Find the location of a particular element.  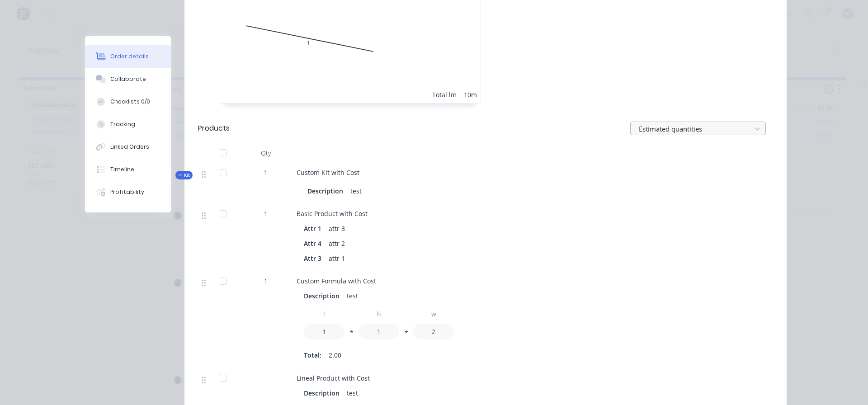

div: Qty is located at coordinates (266, 153).